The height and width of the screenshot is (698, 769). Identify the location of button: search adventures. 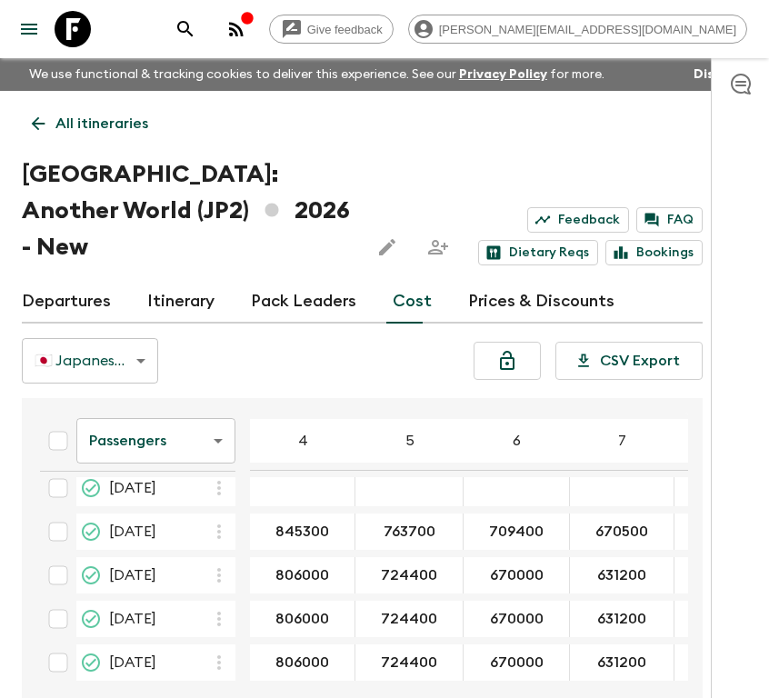
(185, 29).